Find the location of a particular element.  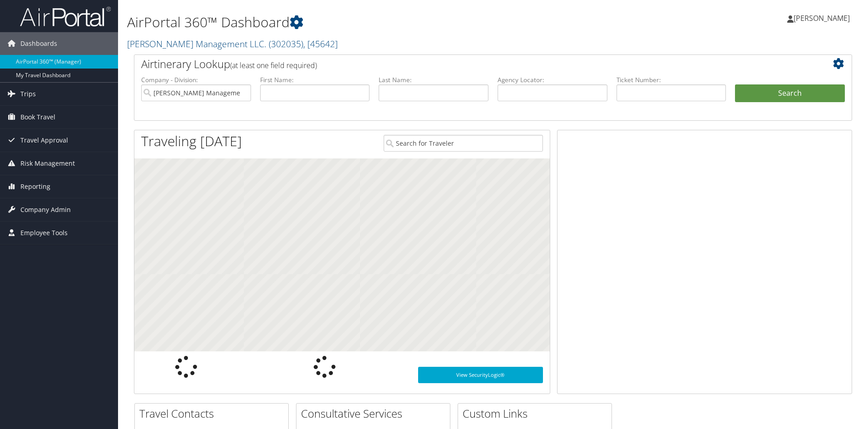

span: Employee Tools is located at coordinates (44, 233).